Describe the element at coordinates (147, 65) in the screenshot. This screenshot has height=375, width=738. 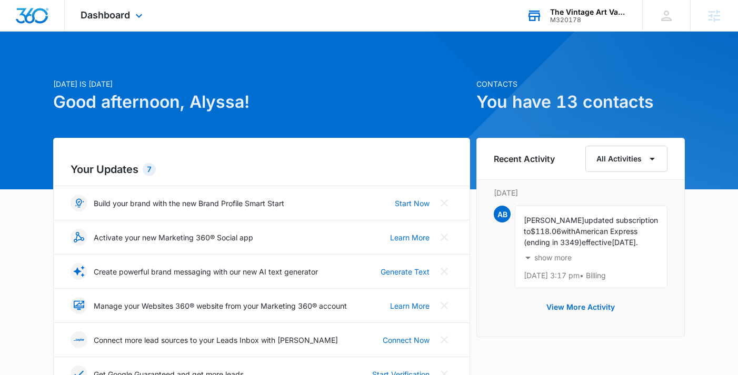
I see `div: Keywords by Traffic` at that location.